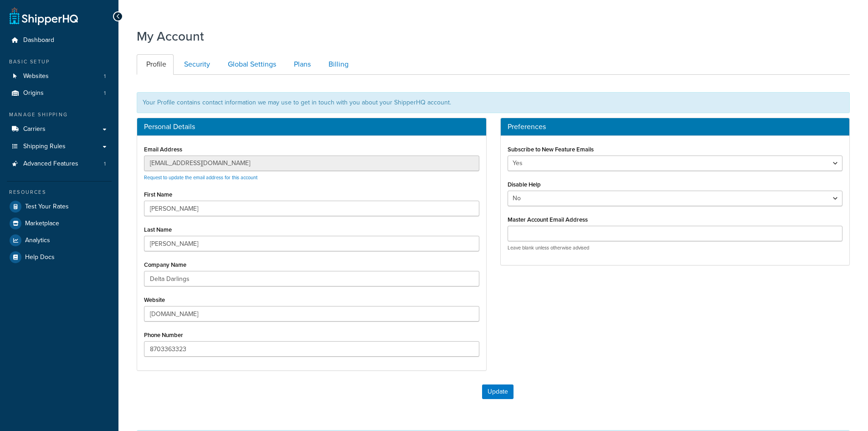 The width and height of the screenshot is (868, 431). I want to click on span: Shipping Rules, so click(44, 147).